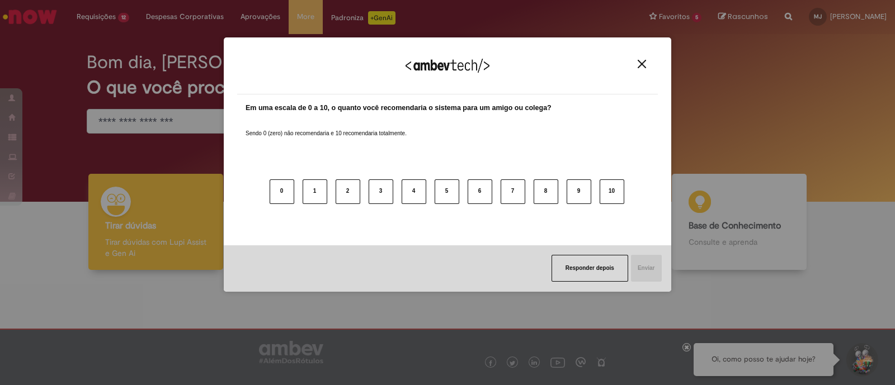 This screenshot has width=895, height=385. I want to click on button: 7, so click(513, 192).